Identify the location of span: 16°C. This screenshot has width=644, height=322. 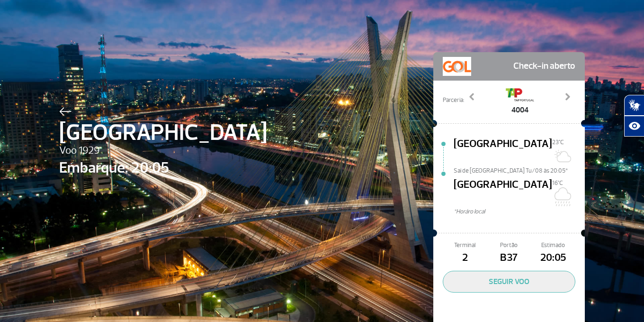
(557, 183).